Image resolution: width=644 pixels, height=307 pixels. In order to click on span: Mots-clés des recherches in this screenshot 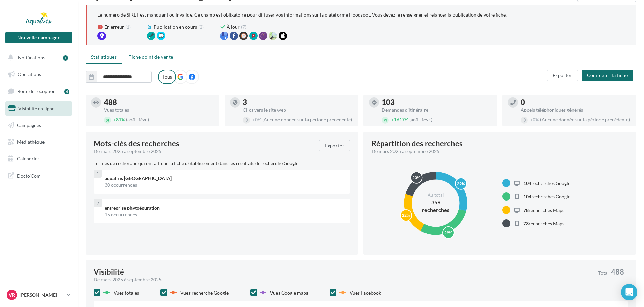, I will do `click(136, 144)`.